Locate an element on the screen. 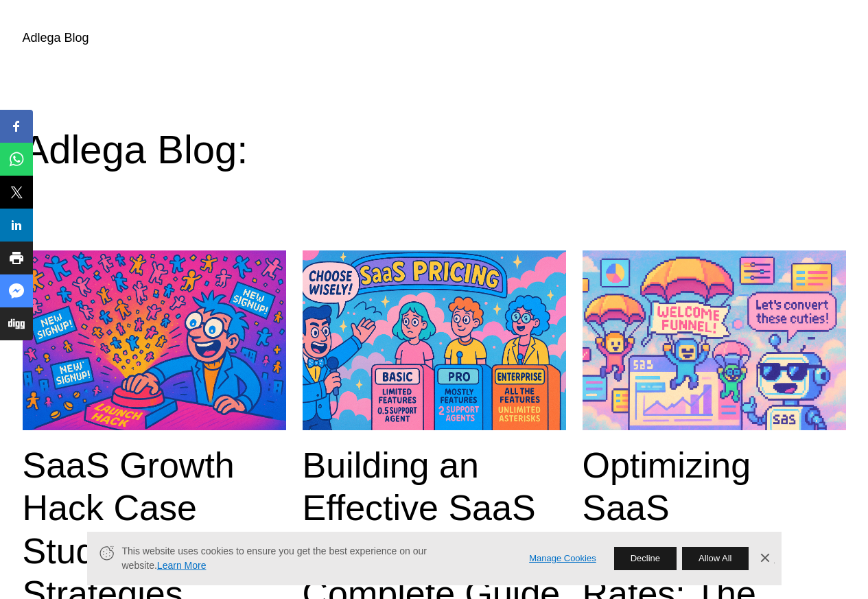 The height and width of the screenshot is (599, 868). button: Allow All is located at coordinates (715, 559).